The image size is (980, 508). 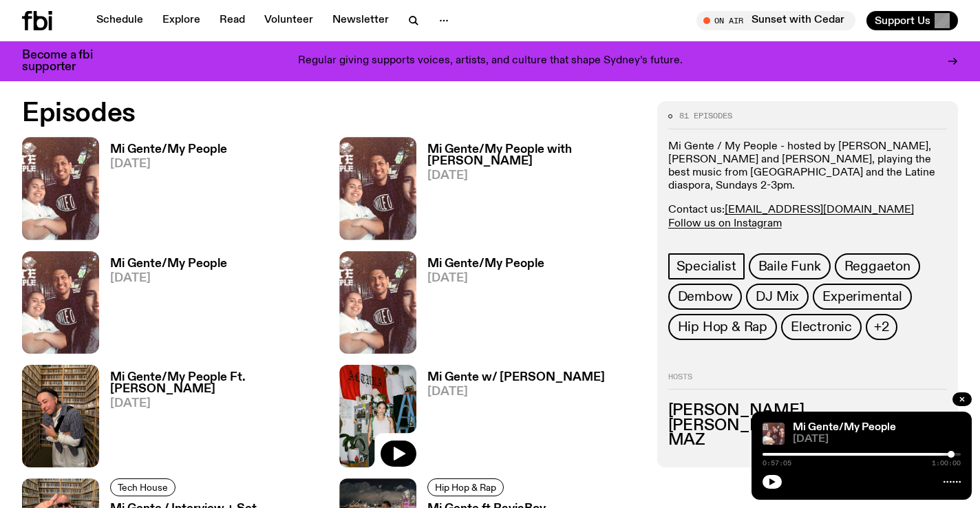 I want to click on span: +2, so click(x=881, y=327).